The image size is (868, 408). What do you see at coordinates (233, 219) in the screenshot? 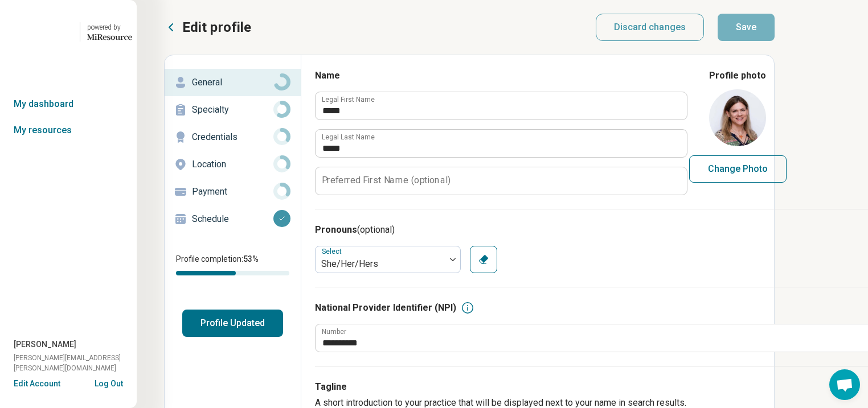
I see `p: Schedule` at bounding box center [233, 219].